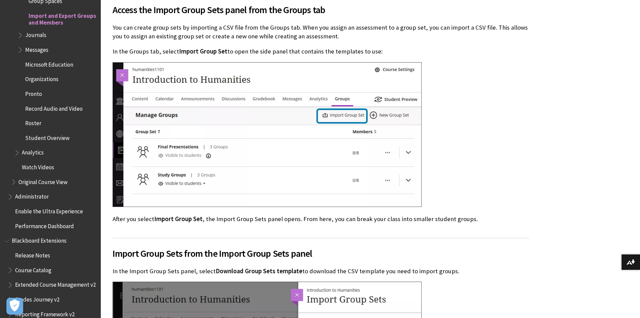  Describe the element at coordinates (49, 210) in the screenshot. I see `span: Enable the Ultra Experience` at that location.